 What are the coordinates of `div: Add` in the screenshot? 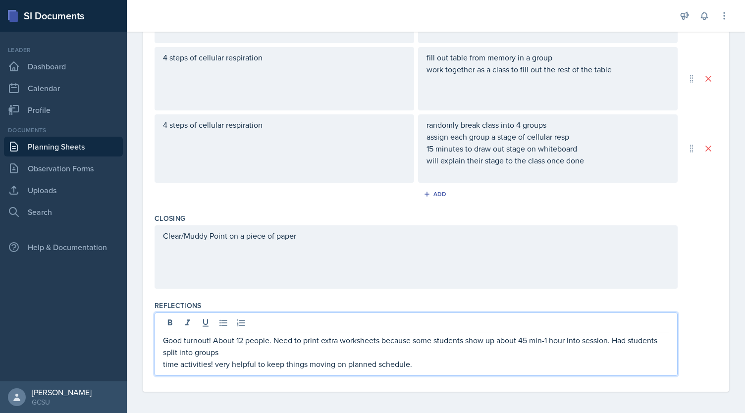 It's located at (436, 194).